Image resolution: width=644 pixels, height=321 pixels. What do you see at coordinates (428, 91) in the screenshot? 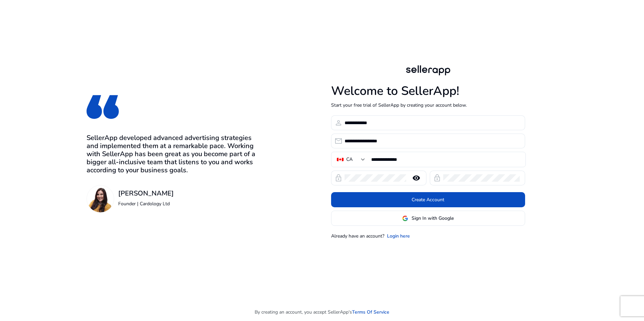
I see `h1: Welcome to SellerApp!` at bounding box center [428, 91].